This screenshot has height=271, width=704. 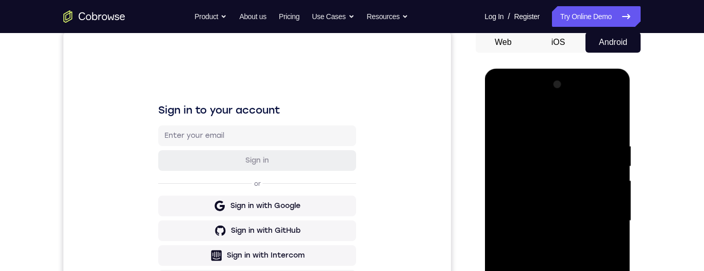 I want to click on div: Sign in with GitHub, so click(x=202, y=198).